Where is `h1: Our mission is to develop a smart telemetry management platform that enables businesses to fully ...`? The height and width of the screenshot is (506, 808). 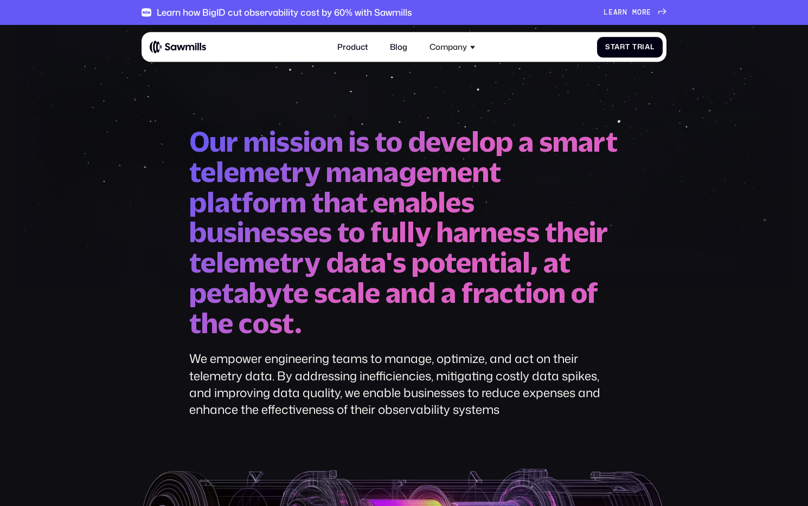
h1: Our mission is to develop a smart telemetry management platform that enables businesses to fully ... is located at coordinates (404, 232).